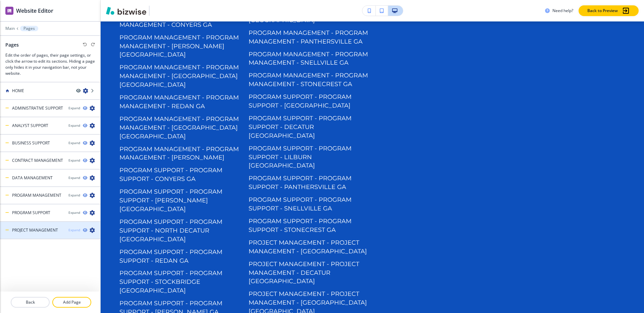 The height and width of the screenshot is (313, 644). Describe the element at coordinates (179, 257) in the screenshot. I see `p: PROGRAM SUPPORT - PROGRAM SUPPORT - REDAN GA` at that location.